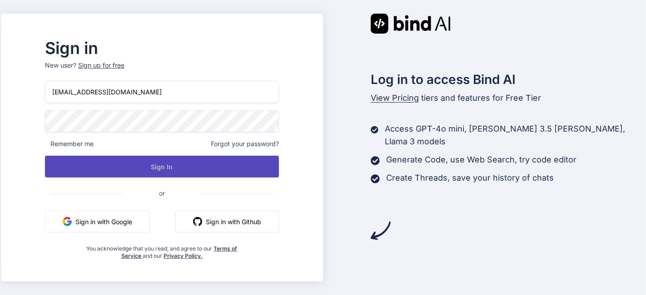 This screenshot has width=646, height=295. What do you see at coordinates (162, 48) in the screenshot?
I see `h2: Sign in` at bounding box center [162, 48].